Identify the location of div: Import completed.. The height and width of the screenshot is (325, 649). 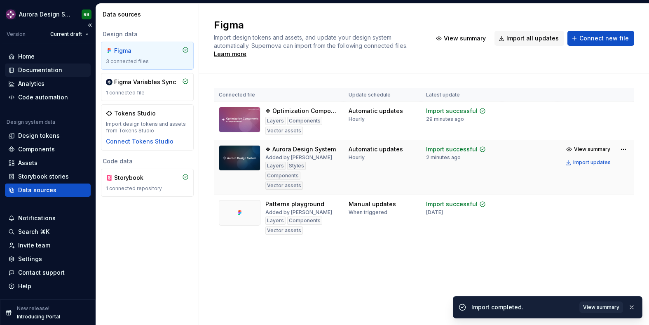
(523, 307).